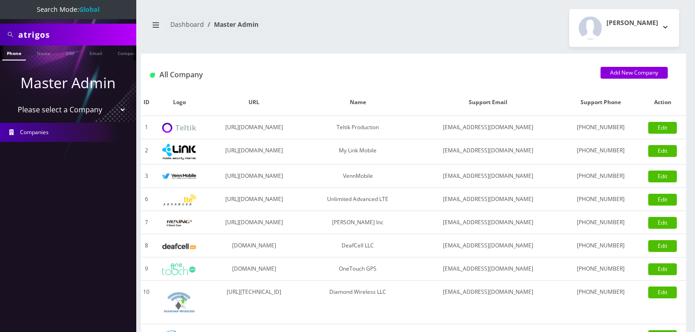  I want to click on td: Teltik Production, so click(358, 127).